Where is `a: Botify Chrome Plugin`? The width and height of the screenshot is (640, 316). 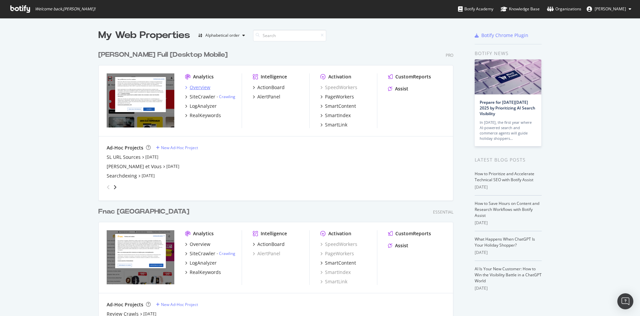
a: Botify Chrome Plugin is located at coordinates (501, 35).